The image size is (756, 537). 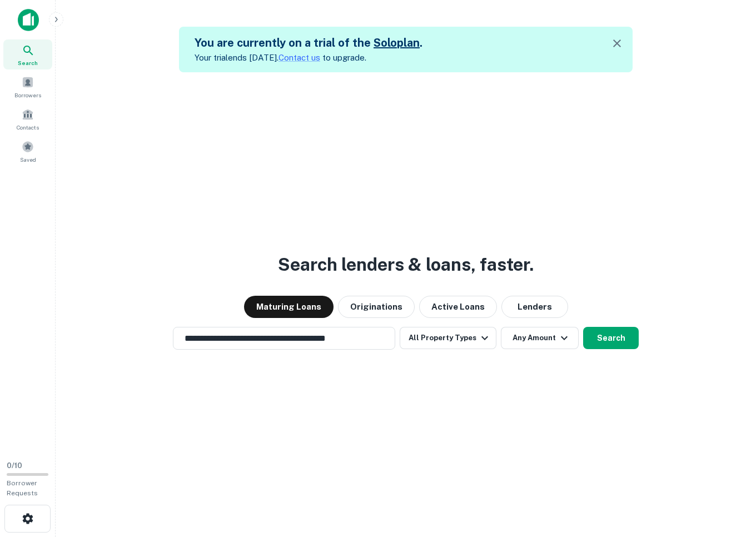 What do you see at coordinates (28, 127) in the screenshot?
I see `span: Contacts` at bounding box center [28, 127].